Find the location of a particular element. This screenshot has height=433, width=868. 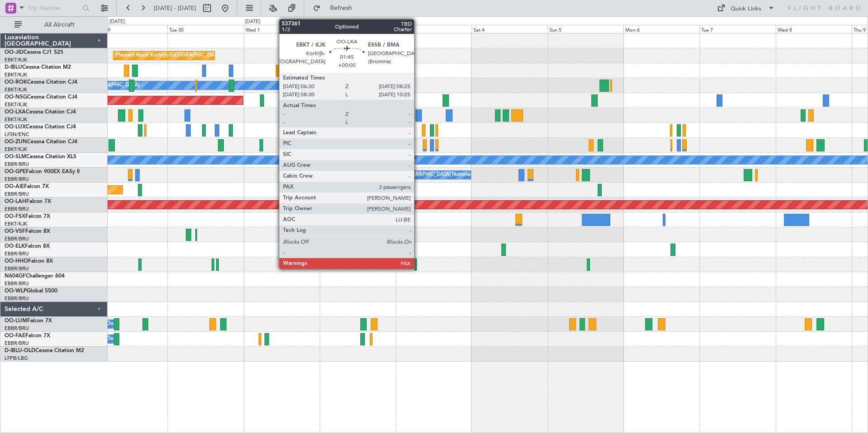

span: OO-NSG is located at coordinates (16, 97).